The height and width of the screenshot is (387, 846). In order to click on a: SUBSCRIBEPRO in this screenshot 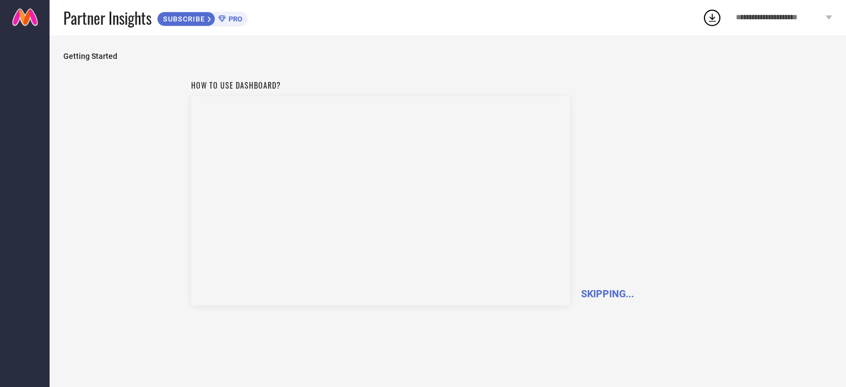, I will do `click(202, 18)`.